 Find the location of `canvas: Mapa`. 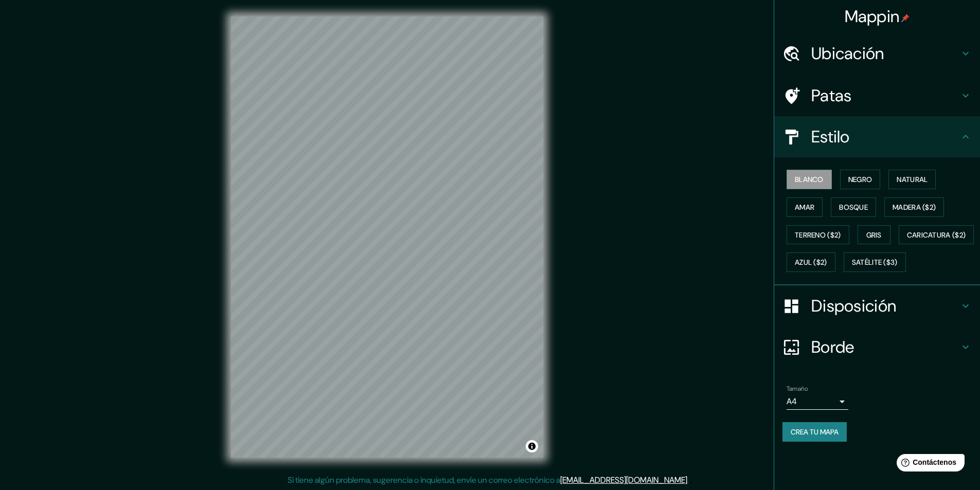

canvas: Mapa is located at coordinates (387, 237).